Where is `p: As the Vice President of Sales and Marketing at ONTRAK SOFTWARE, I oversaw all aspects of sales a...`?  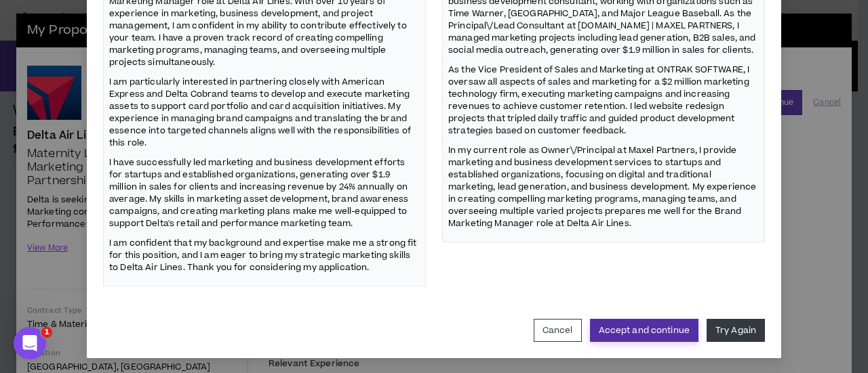
p: As the Vice President of Sales and Marketing at ONTRAK SOFTWARE, I oversaw all aspects of sales a... is located at coordinates (603, 100).